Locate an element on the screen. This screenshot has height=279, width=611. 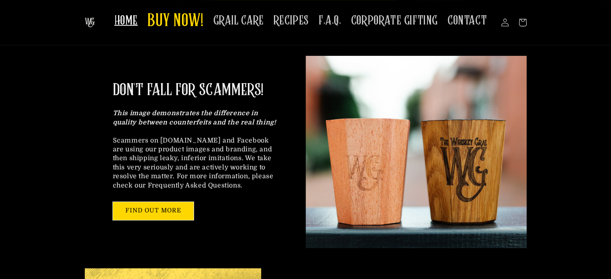
span: HOME is located at coordinates (126, 21).